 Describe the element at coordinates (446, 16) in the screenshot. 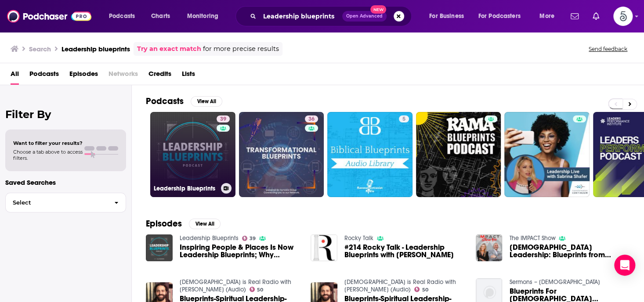

I see `span: For Business` at that location.